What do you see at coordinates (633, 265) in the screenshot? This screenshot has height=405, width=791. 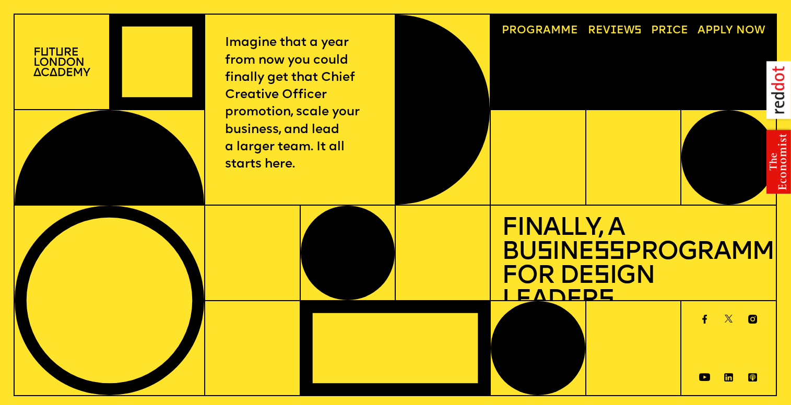 I see `h1: Finally, a Bu ine Programme for De ign Leader` at bounding box center [633, 265].